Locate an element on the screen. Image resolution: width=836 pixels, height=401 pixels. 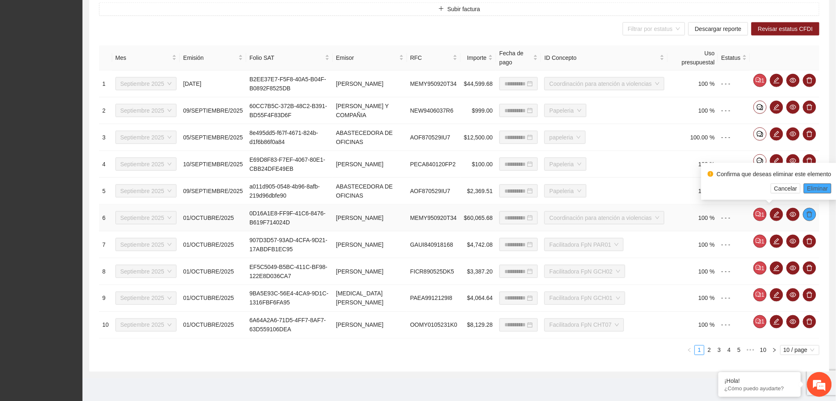
span: right is located at coordinates (774, 350).